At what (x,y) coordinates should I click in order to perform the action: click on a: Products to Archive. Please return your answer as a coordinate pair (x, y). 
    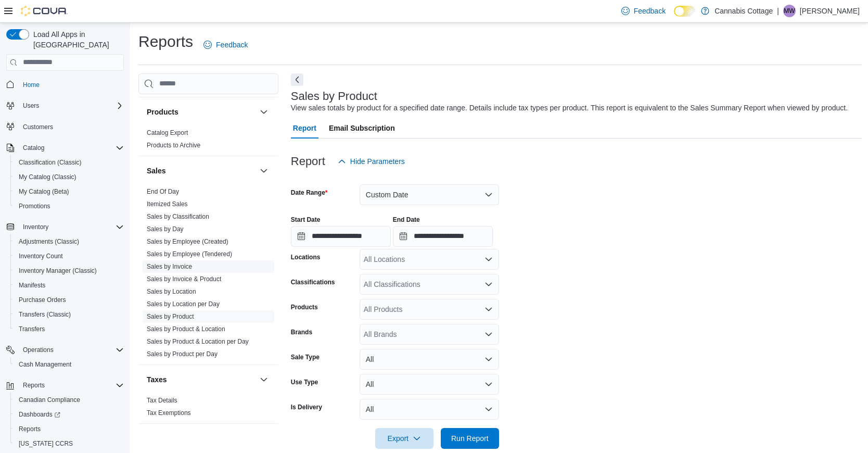
    Looking at the image, I should click on (173, 145).